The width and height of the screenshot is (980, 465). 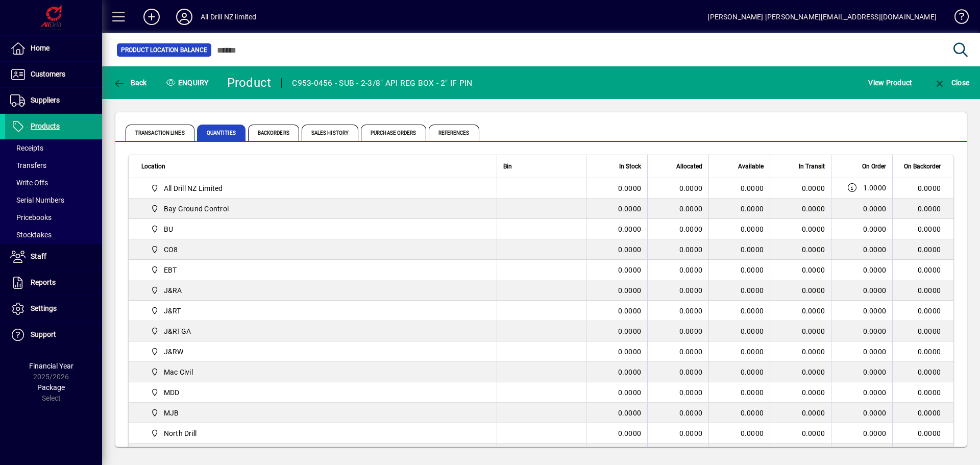 I want to click on a: Support, so click(x=54, y=335).